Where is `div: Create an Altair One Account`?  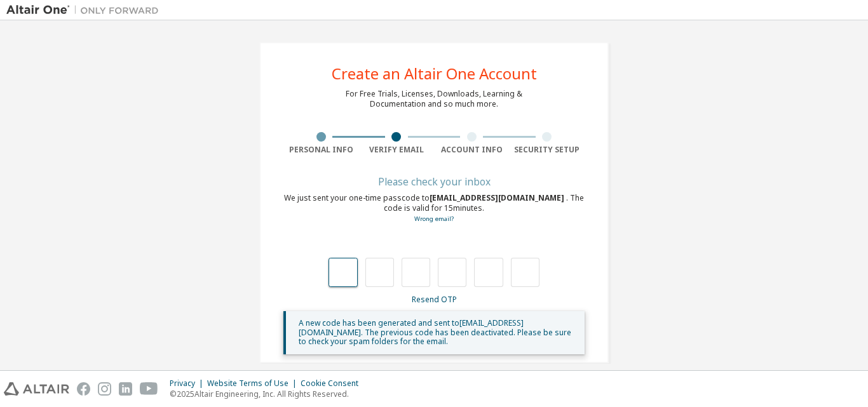
div: Create an Altair One Account is located at coordinates (434, 74).